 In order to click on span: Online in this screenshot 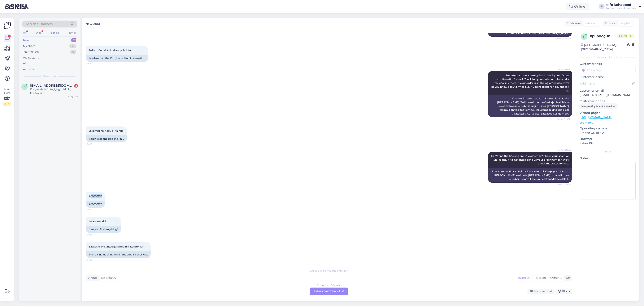, I will do `click(626, 36)`.